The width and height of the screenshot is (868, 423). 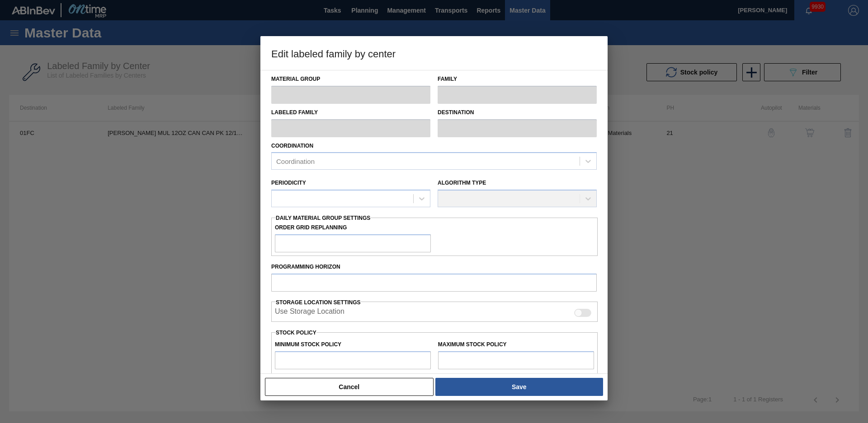 What do you see at coordinates (295, 161) in the screenshot?
I see `div: Coordination` at bounding box center [295, 161].